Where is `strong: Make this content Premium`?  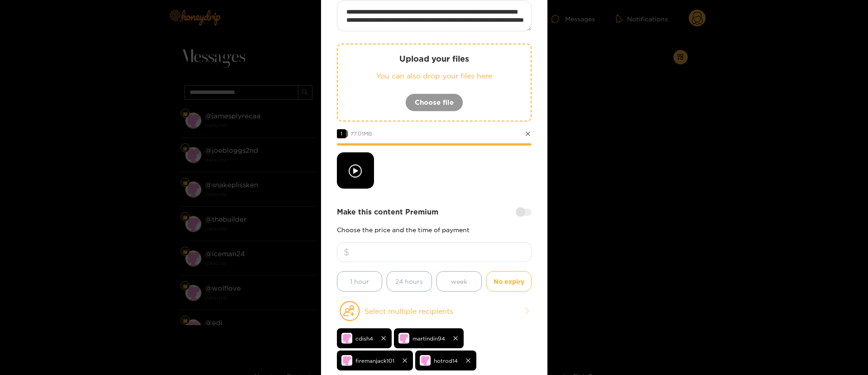 strong: Make this content Premium is located at coordinates (388, 212).